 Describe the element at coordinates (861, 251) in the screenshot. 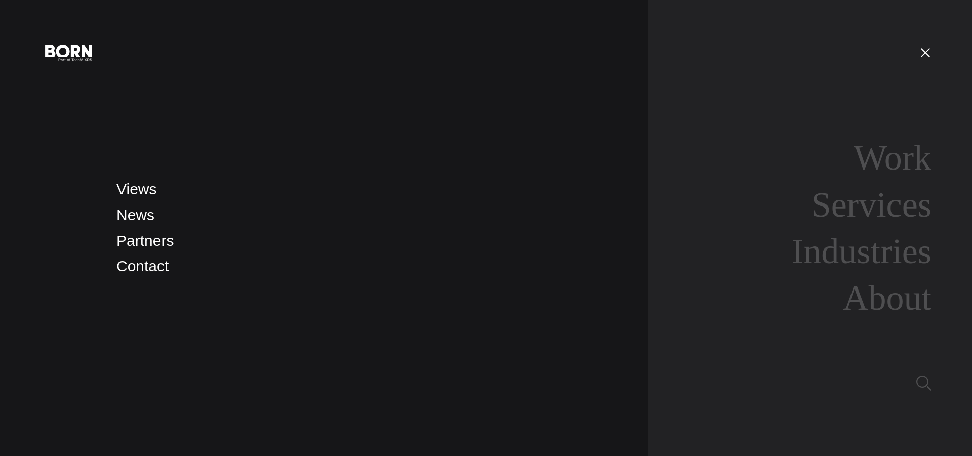

I see `a: Industries` at that location.